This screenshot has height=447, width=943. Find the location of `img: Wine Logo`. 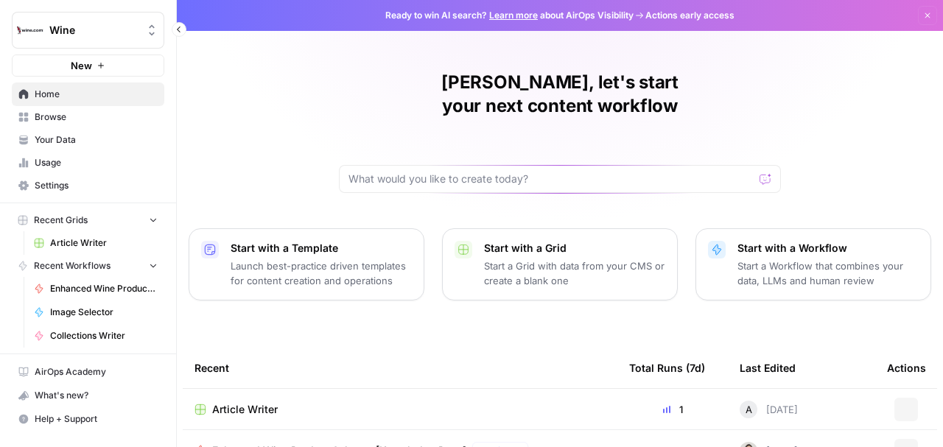

img: Wine Logo is located at coordinates (30, 30).